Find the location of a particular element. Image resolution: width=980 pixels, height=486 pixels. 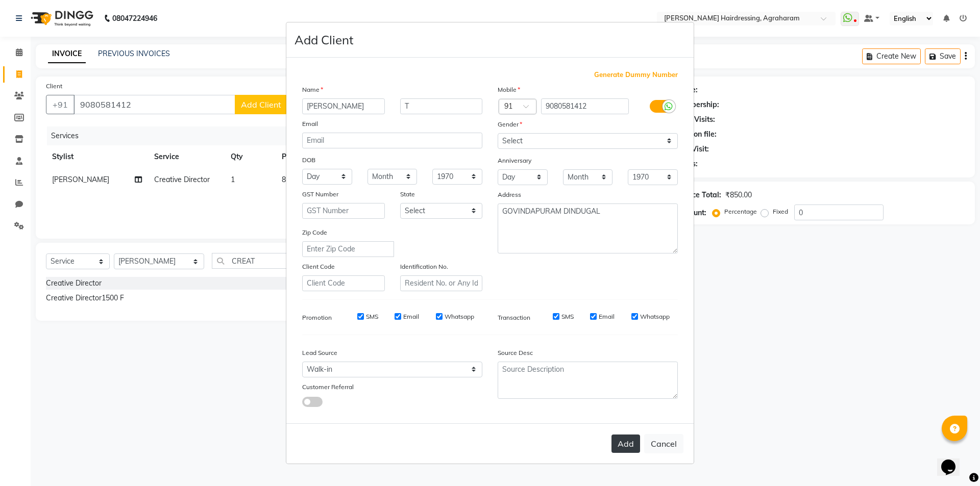

input: GST Number is located at coordinates (344, 211).